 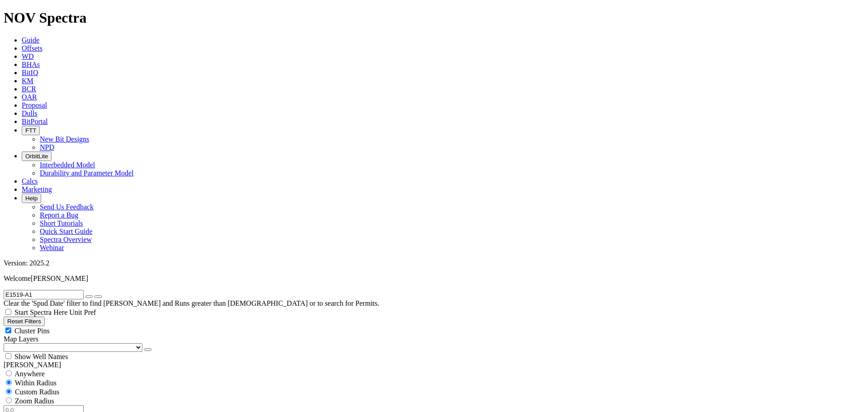 What do you see at coordinates (30, 72) in the screenshot?
I see `span: BitIQ` at bounding box center [30, 72].